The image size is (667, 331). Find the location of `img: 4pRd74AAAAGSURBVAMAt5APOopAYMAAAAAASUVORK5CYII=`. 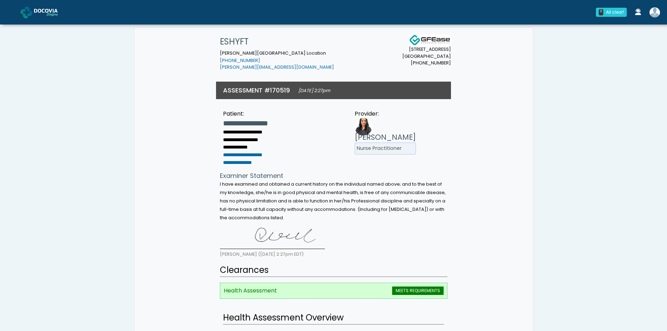

img: 4pRd74AAAAGSURBVAMAt5APOopAYMAAAAAASUVORK5CYII= is located at coordinates (273, 237).